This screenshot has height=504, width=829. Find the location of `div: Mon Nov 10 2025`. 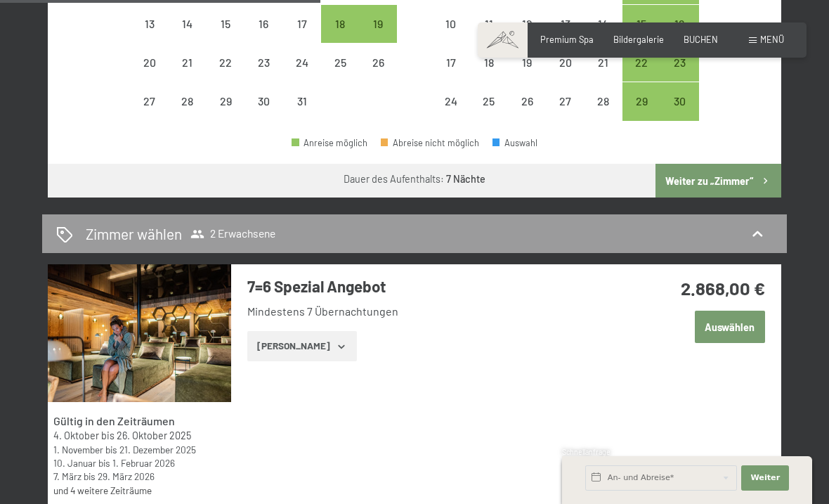

div: Mon Nov 10 2025 is located at coordinates (451, 24).